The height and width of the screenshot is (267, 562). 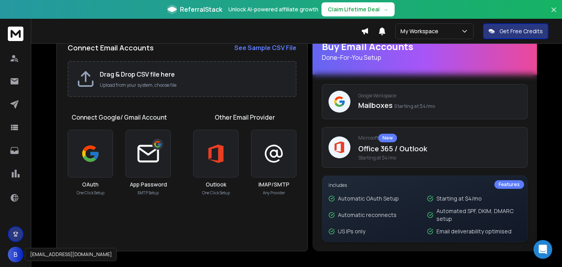 What do you see at coordinates (358, 9) in the screenshot?
I see `button: Claim Lifetime Deal→` at bounding box center [358, 9].